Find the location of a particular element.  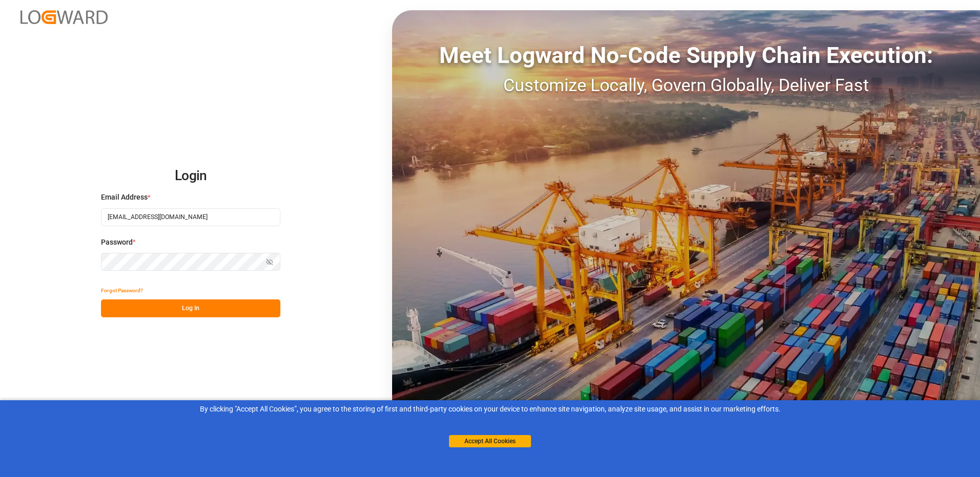

span: Email Address is located at coordinates (124, 197).